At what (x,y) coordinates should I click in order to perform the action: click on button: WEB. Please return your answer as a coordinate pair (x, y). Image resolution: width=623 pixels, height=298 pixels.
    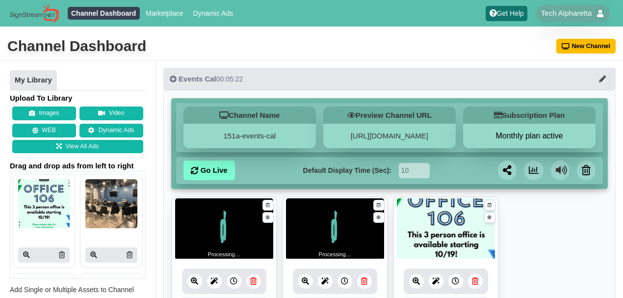
    Looking at the image, I should click on (44, 131).